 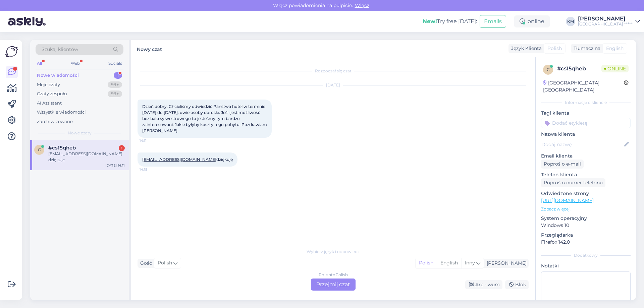 I want to click on label: Nowy czat, so click(x=149, y=48).